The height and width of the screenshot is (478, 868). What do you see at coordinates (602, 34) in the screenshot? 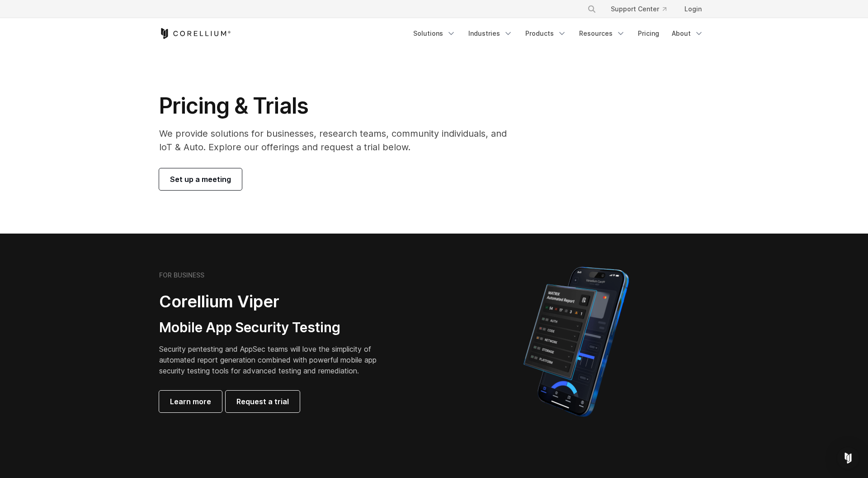
I see `a: Resources` at bounding box center [602, 34].